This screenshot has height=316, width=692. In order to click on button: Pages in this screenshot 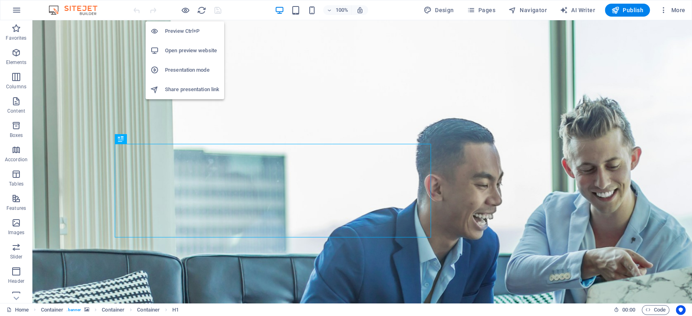, I will do `click(481, 10)`.